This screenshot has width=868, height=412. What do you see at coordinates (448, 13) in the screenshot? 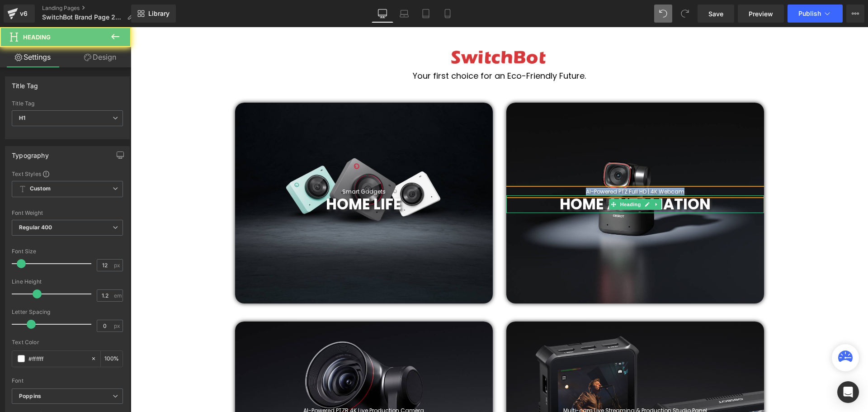
I see `a: Mobile` at bounding box center [448, 13].